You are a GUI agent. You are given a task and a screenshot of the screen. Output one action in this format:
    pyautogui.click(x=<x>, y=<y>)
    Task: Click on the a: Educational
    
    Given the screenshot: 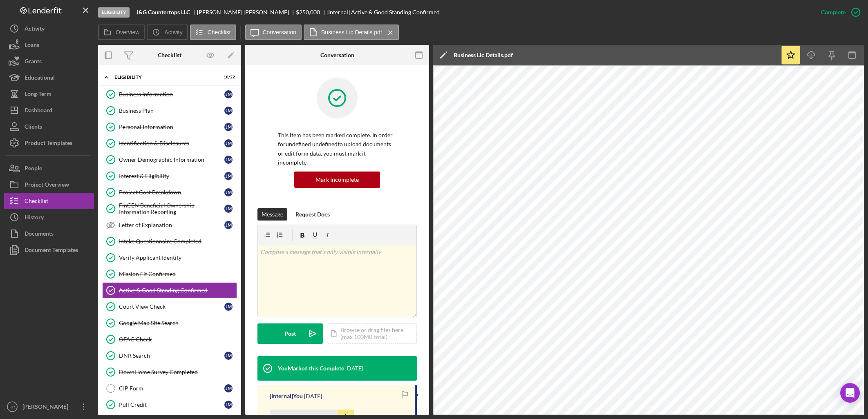 What is the action you would take?
    pyautogui.click(x=49, y=78)
    